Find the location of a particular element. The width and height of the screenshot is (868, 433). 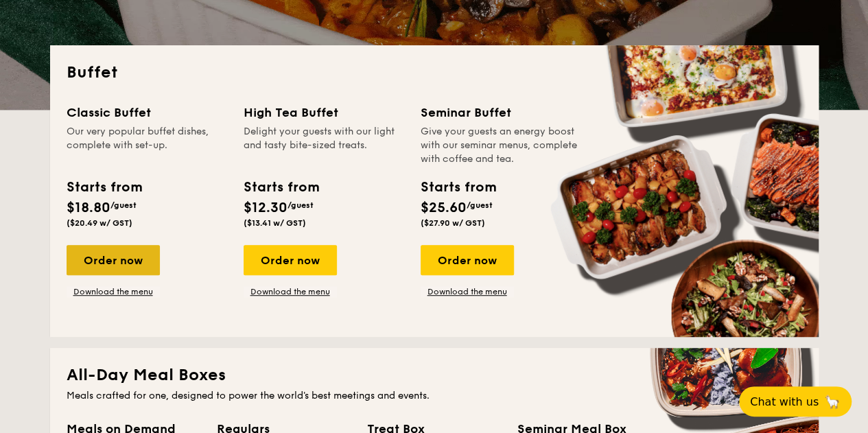

div: Meals crafted for one, designed to power the world's best meetings and events. is located at coordinates (434, 396).